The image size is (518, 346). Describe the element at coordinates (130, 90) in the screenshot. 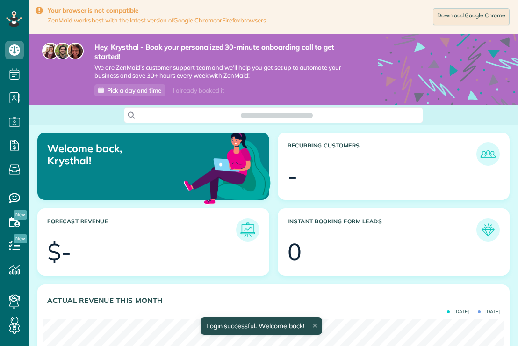

I see `a: Pick a day and time` at that location.